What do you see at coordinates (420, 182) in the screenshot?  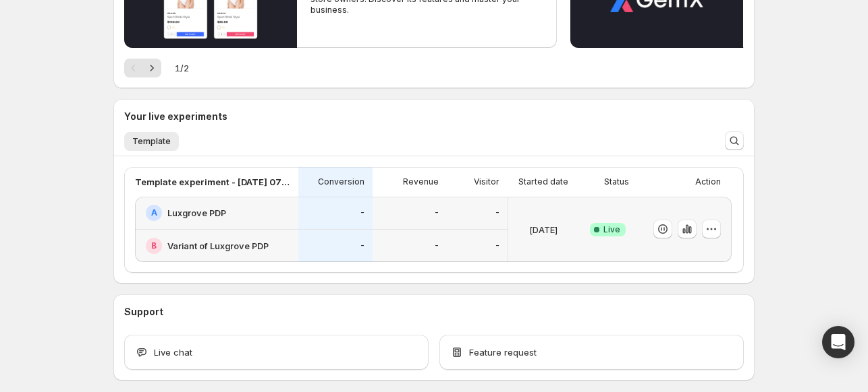 I see `p: Revenue` at bounding box center [420, 182].